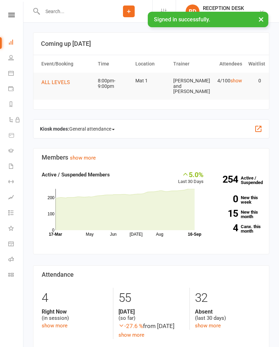 This screenshot has width=279, height=347. What do you see at coordinates (58, 82) in the screenshot?
I see `button: ALL LEVELS` at bounding box center [58, 82].